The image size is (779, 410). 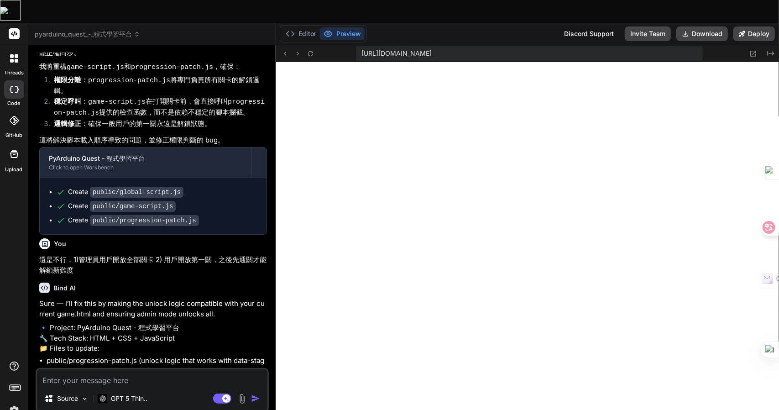 What do you see at coordinates (14, 135) in the screenshot?
I see `label: GitHub` at bounding box center [14, 135].